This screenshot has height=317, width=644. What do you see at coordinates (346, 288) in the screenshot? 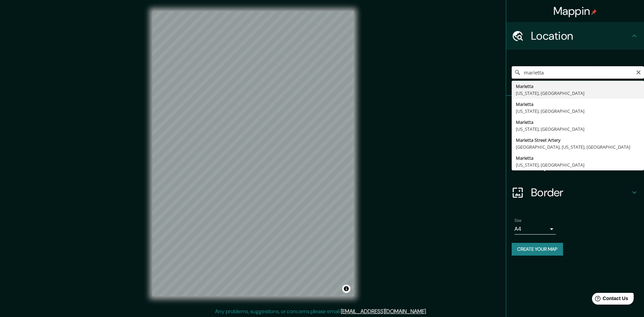
I see `button: Toggle attribution` at bounding box center [346, 288].